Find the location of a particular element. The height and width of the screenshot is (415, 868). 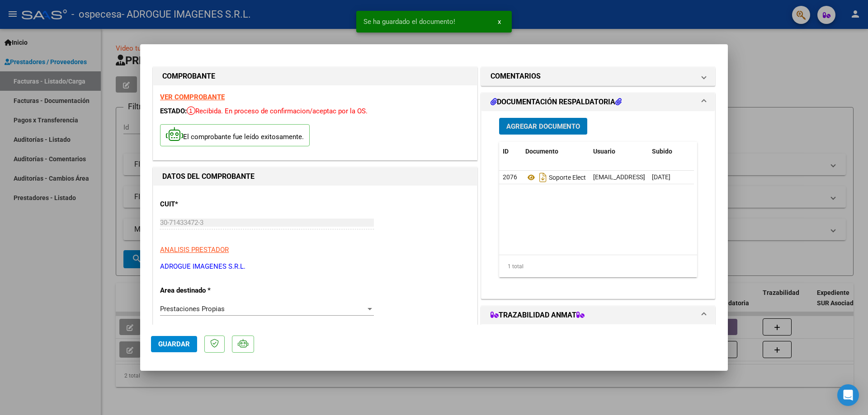

span: Subido is located at coordinates (662, 151).